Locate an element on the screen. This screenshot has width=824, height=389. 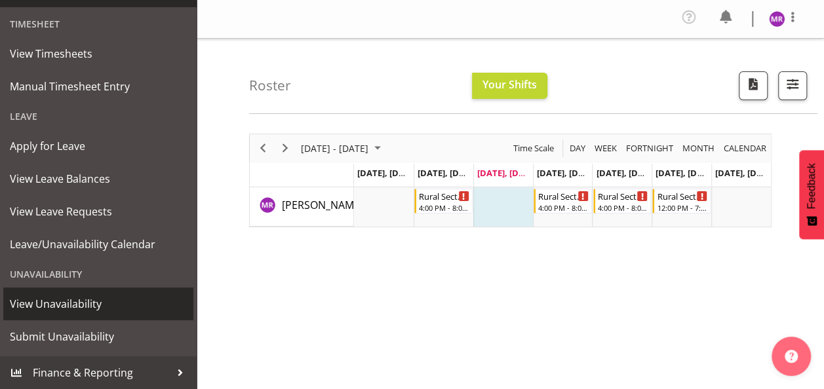
button: Feedback - Show survey is located at coordinates (811, 195).